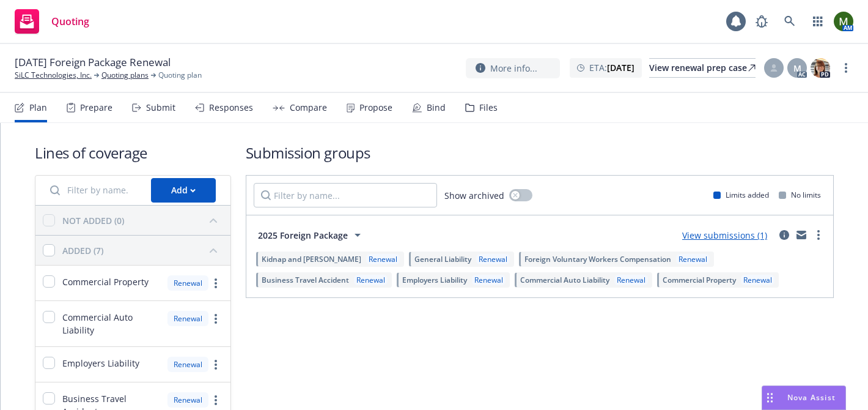 The height and width of the screenshot is (410, 868). What do you see at coordinates (308, 108) in the screenshot?
I see `div: Compare` at bounding box center [308, 108].